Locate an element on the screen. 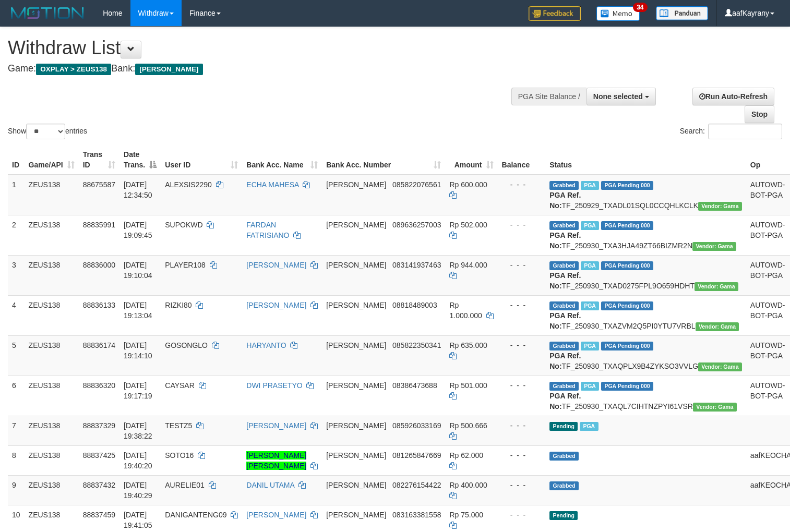 The width and height of the screenshot is (790, 532). span: Rp 75.000 is located at coordinates (466, 515).